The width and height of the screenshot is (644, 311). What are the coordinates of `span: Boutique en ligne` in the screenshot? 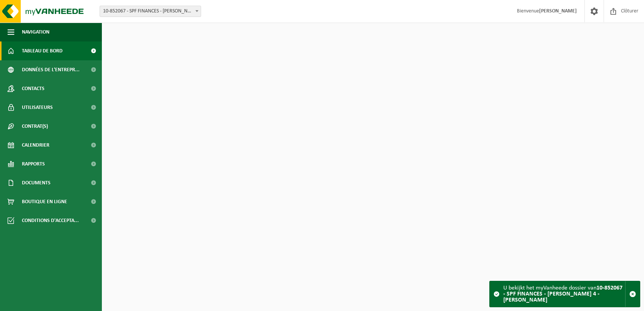 It's located at (45, 202).